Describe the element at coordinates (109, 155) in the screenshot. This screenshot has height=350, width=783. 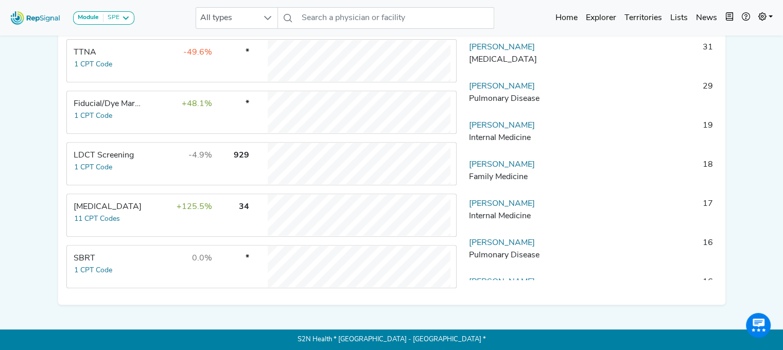
I see `div: LDCT Screening` at that location.